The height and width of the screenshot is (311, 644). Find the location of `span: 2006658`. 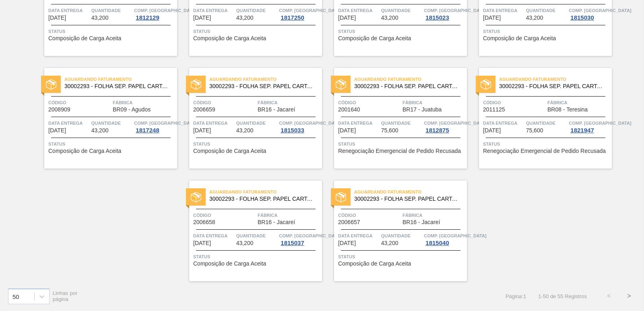

span: 2006658 is located at coordinates (204, 222).